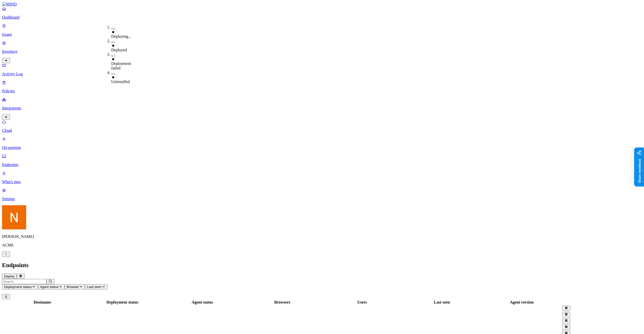 This screenshot has width=644, height=334. Describe the element at coordinates (322, 177) in the screenshot. I see `a: What's new` at that location.